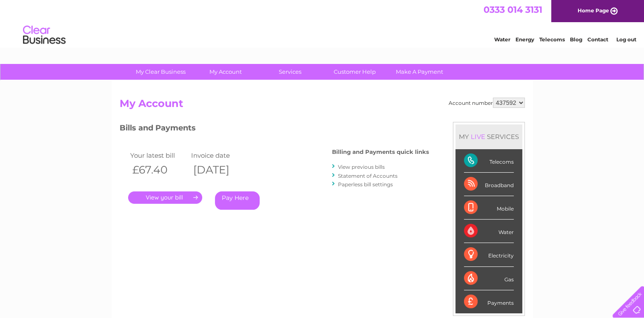 The width and height of the screenshot is (644, 318). What do you see at coordinates (237, 200) in the screenshot?
I see `a: Pay Here` at bounding box center [237, 200].